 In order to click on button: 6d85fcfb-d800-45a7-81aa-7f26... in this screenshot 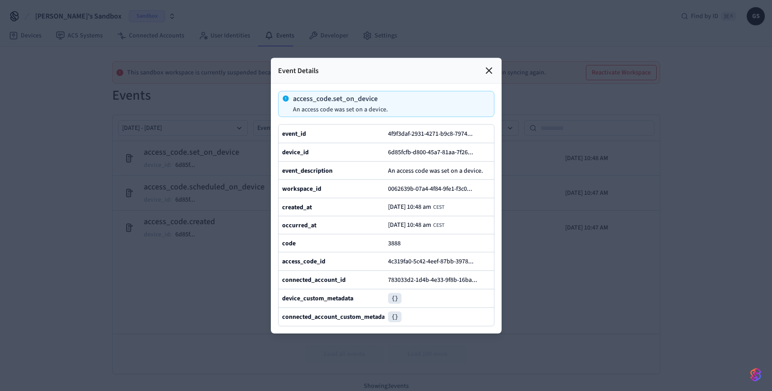, I will do `click(434, 152)`.